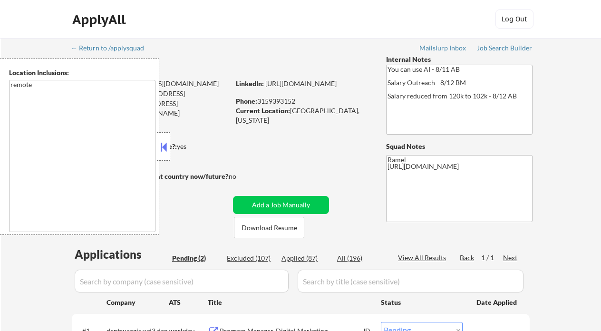 This screenshot has width=601, height=331. What do you see at coordinates (422, 302) in the screenshot?
I see `div: Status` at bounding box center [422, 302].